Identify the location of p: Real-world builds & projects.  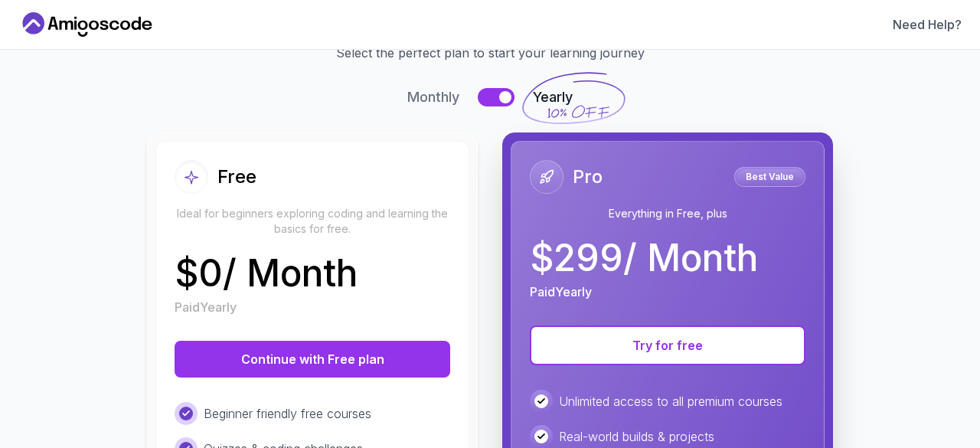
(636, 436).